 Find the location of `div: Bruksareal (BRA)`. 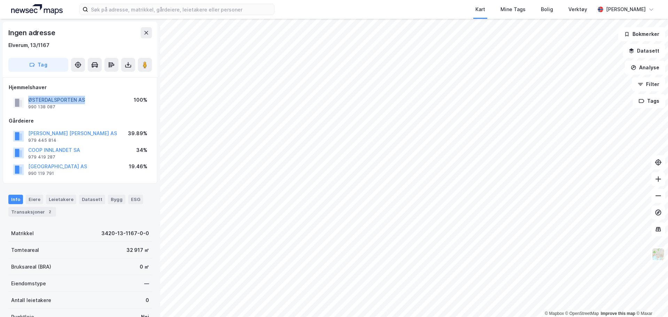

div: Bruksareal (BRA) is located at coordinates (31, 267).